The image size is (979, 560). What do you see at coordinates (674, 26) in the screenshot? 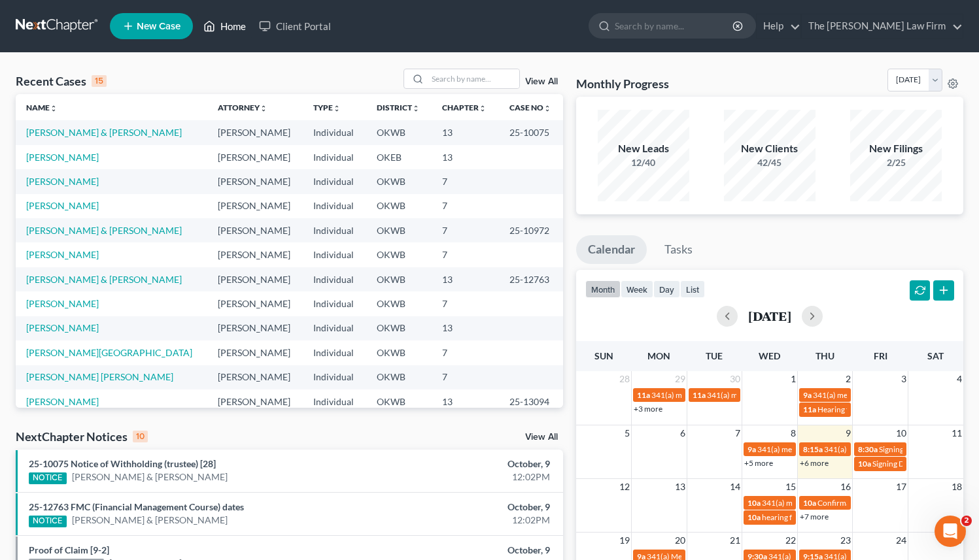
I see `input: Search by name...` at bounding box center [674, 26].